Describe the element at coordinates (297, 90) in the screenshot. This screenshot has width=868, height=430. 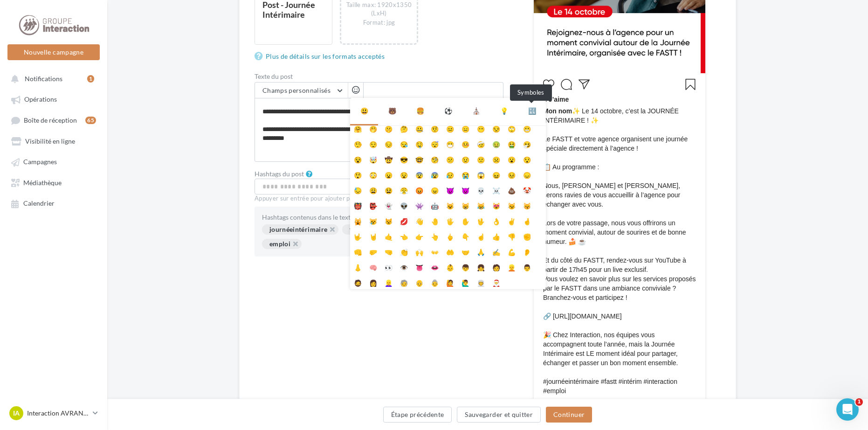
I see `span: Champs personnalisés` at that location.